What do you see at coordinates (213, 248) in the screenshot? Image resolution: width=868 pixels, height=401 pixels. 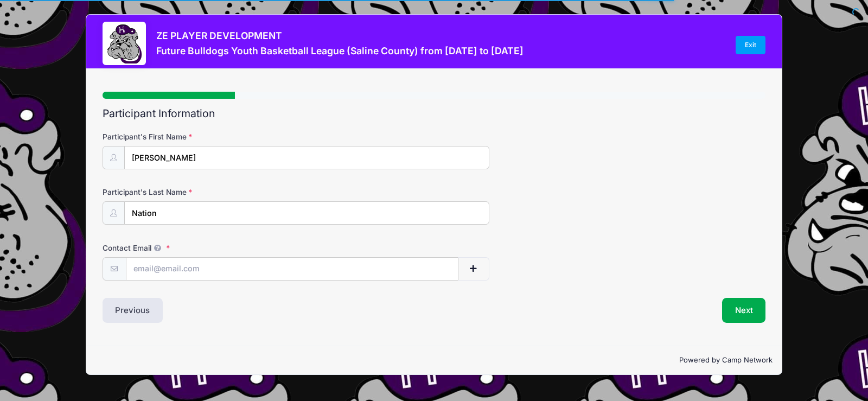 I see `label: Contact Email` at bounding box center [213, 248].